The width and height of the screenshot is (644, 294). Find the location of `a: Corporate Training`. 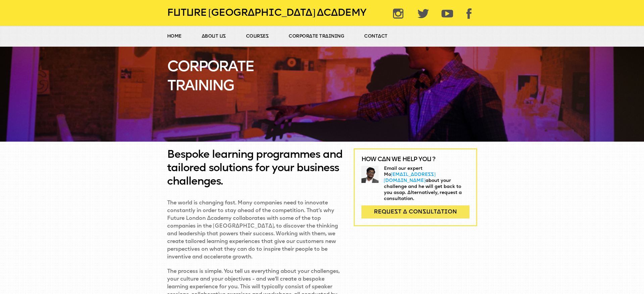

a: Corporate Training is located at coordinates (316, 36).